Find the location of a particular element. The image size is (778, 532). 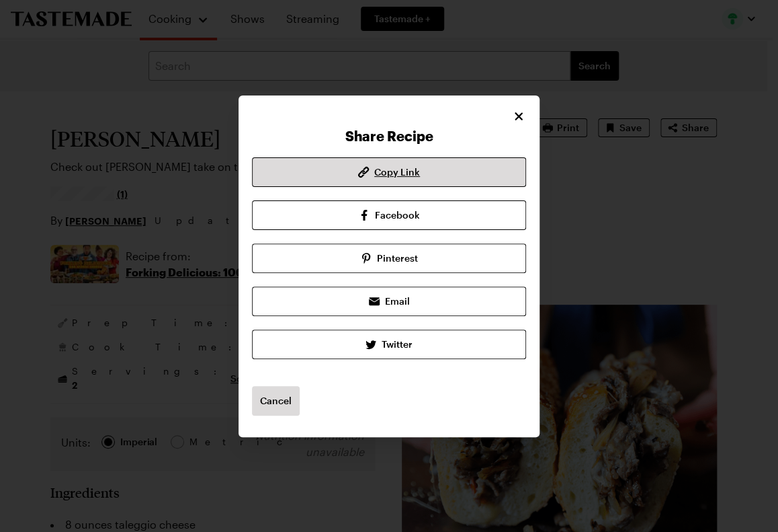

span: Facebook is located at coordinates (397, 215).